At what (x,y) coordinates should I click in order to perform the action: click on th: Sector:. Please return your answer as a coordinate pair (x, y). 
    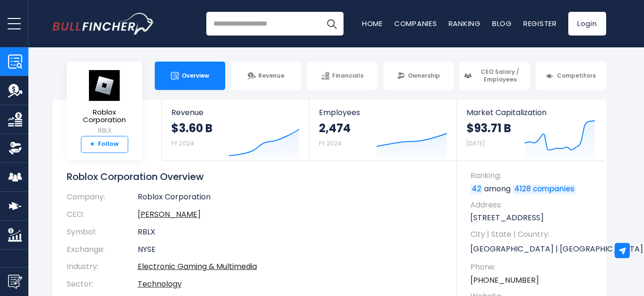
    Looking at the image, I should click on (102, 284).